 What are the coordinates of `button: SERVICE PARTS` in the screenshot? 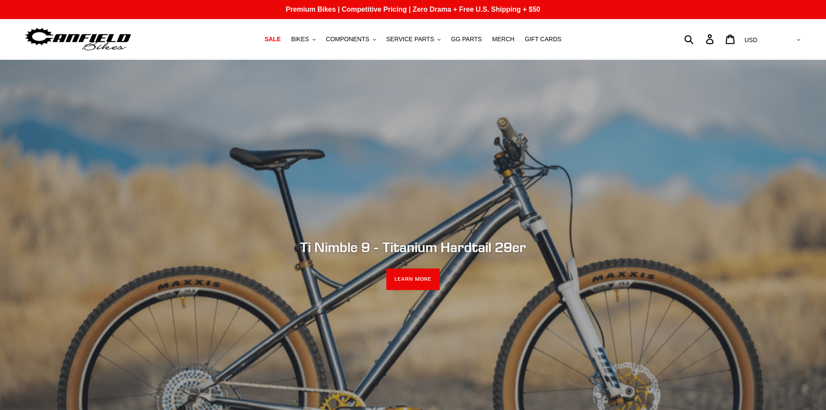 It's located at (413, 39).